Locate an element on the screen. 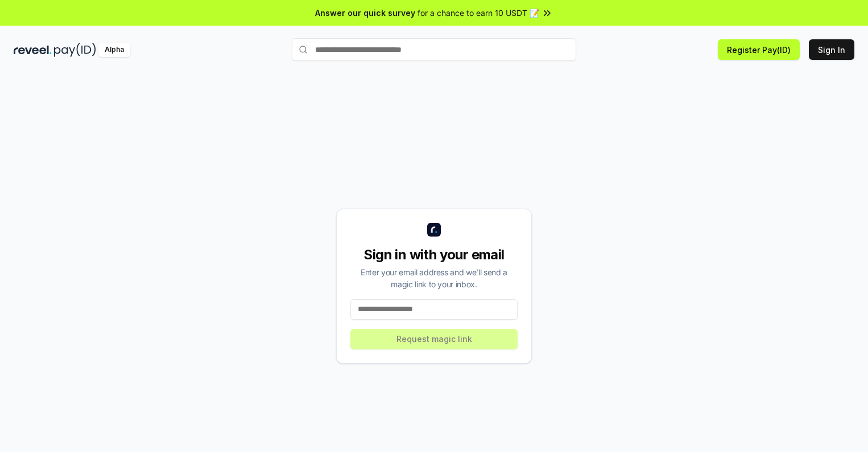 The image size is (868, 452). button: Register Pay(ID) is located at coordinates (759, 50).